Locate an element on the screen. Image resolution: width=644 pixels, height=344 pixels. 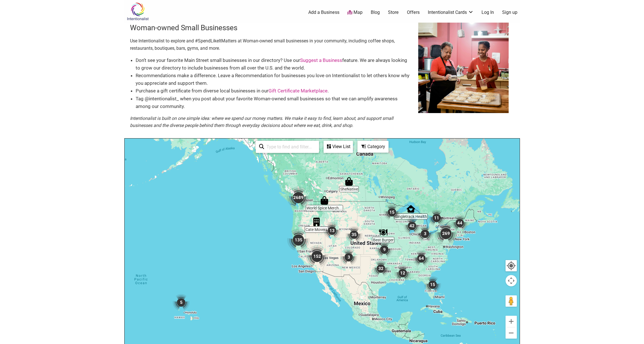
div: Cate Movers is located at coordinates (317, 222).